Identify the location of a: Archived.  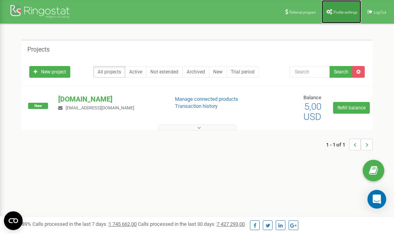
(196, 72).